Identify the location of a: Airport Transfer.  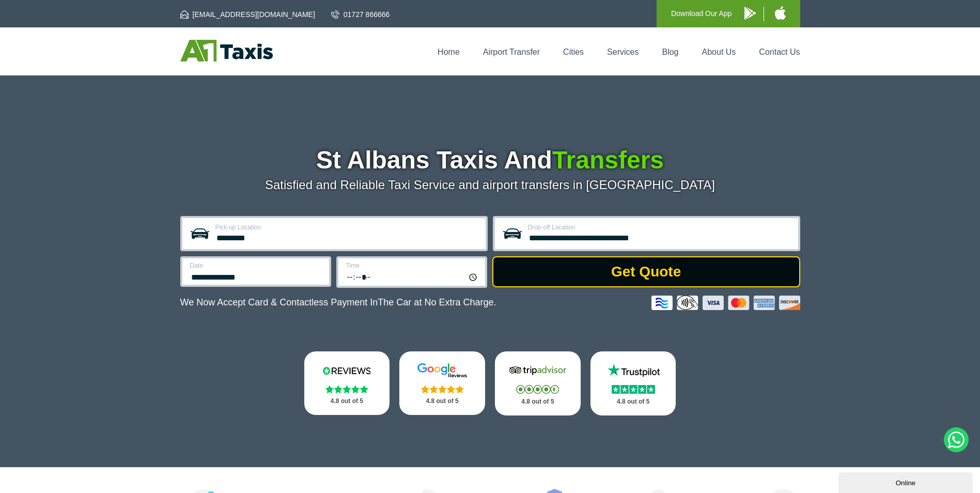
(511, 52).